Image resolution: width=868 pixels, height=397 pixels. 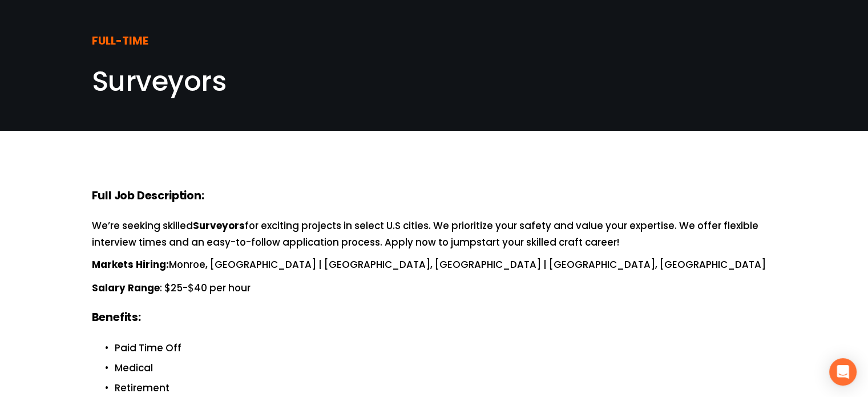 I want to click on p: Retirement, so click(x=446, y=388).